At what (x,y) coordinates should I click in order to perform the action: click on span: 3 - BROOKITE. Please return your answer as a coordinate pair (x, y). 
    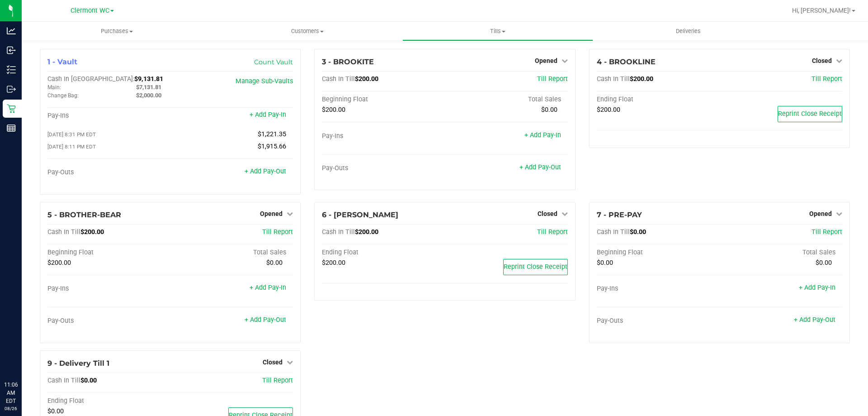
    Looking at the image, I should click on (347, 62).